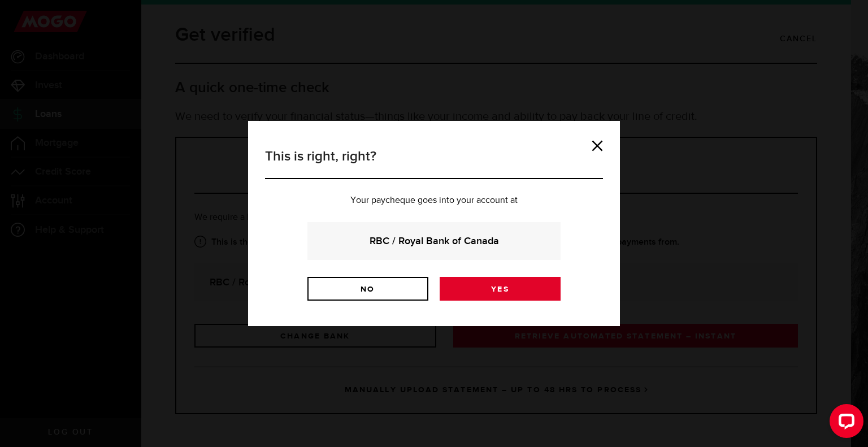 This screenshot has width=868, height=447. What do you see at coordinates (500, 289) in the screenshot?
I see `a: Yes` at bounding box center [500, 289].